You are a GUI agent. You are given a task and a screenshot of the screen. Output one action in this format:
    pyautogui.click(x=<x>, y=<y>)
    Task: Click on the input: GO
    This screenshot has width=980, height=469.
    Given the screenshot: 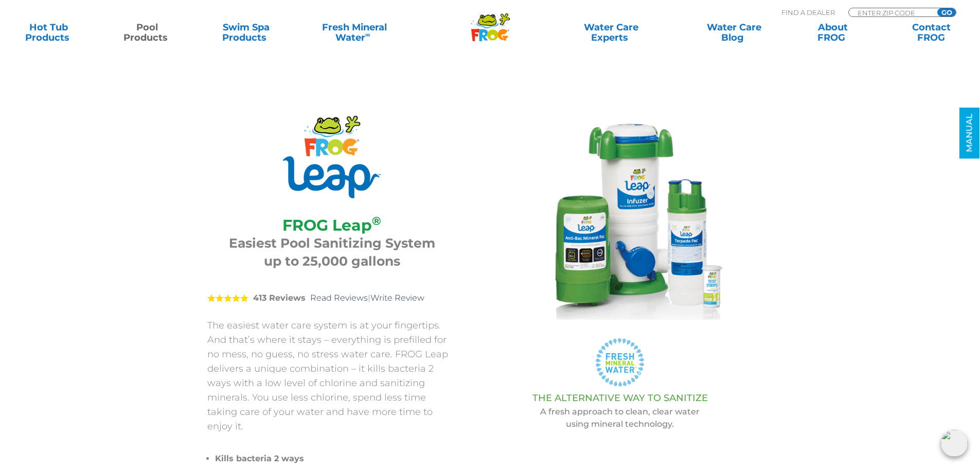 What is the action you would take?
    pyautogui.click(x=946, y=13)
    